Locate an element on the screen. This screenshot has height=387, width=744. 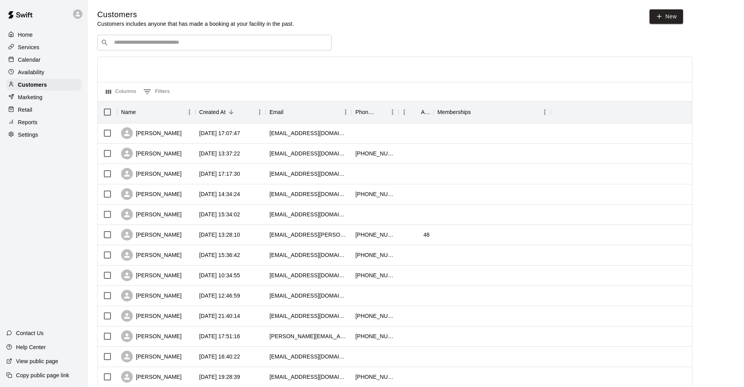
div: 2025-08-08 21:40:14 is located at coordinates (219, 316).